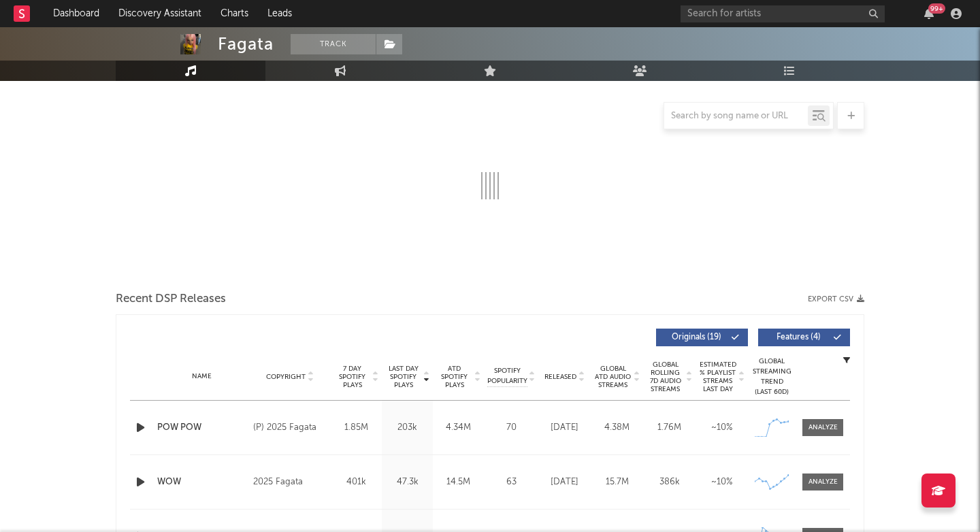 The width and height of the screenshot is (980, 532). Describe the element at coordinates (736, 116) in the screenshot. I see `input: Search by song name or URL` at that location.